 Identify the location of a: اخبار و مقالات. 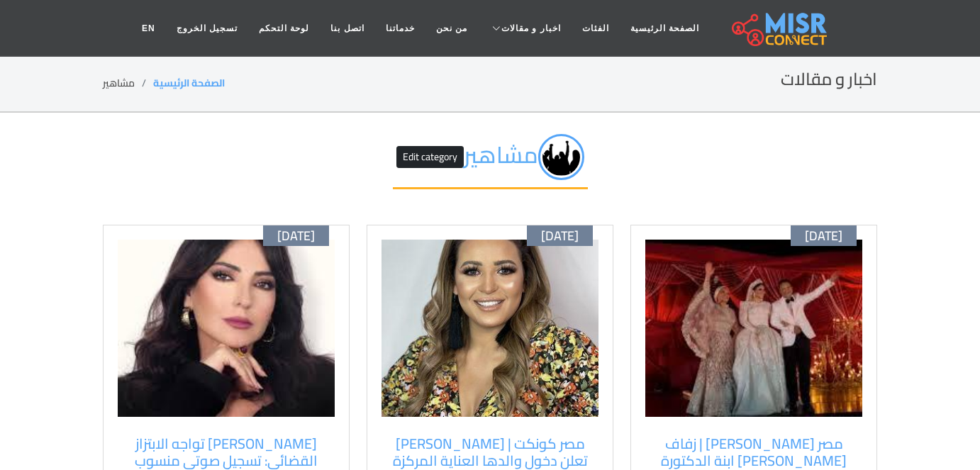
(524, 28).